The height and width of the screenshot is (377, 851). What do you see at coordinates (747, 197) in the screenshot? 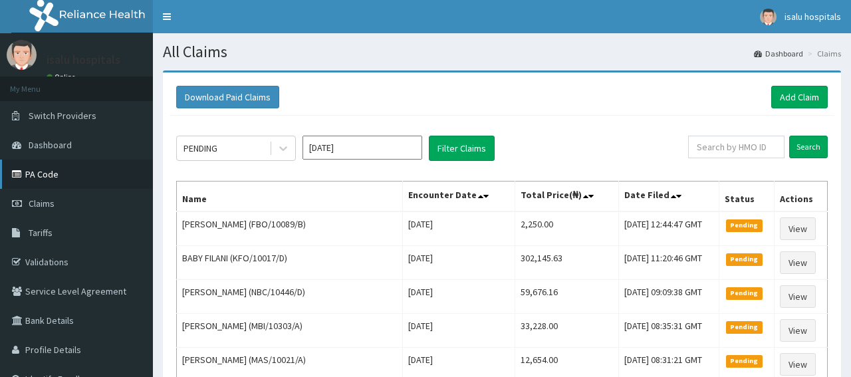
I see `th: Status` at bounding box center [747, 197].